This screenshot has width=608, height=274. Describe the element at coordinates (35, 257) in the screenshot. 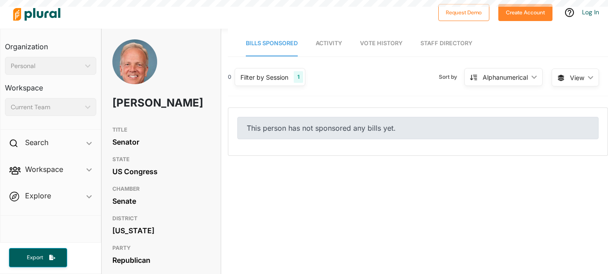

I see `span: Export` at that location.